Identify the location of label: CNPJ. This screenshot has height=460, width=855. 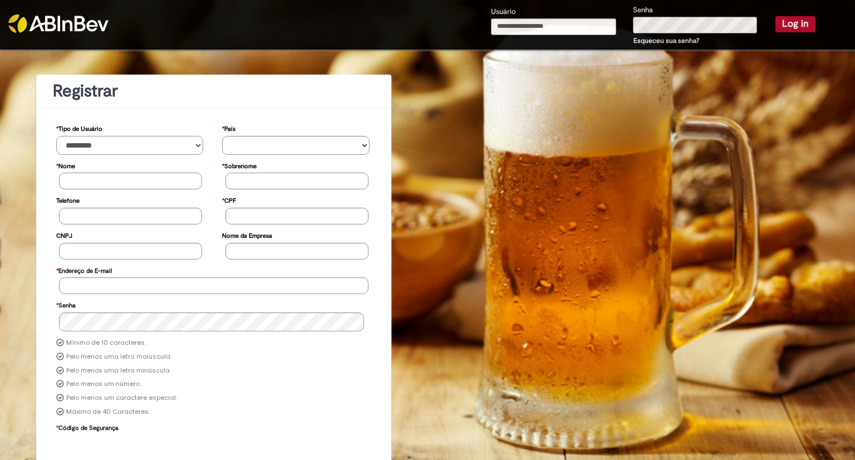
(64, 234).